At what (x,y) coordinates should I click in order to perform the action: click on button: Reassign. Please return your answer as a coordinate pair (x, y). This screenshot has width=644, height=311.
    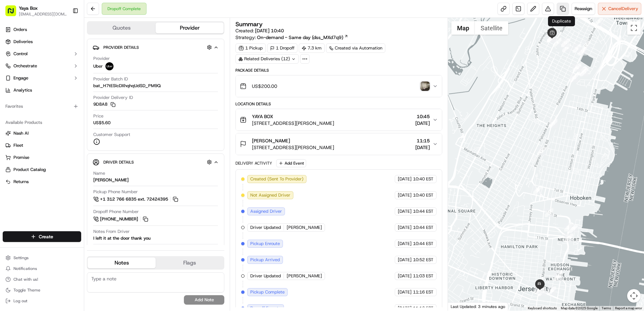
    Looking at the image, I should click on (583, 9).